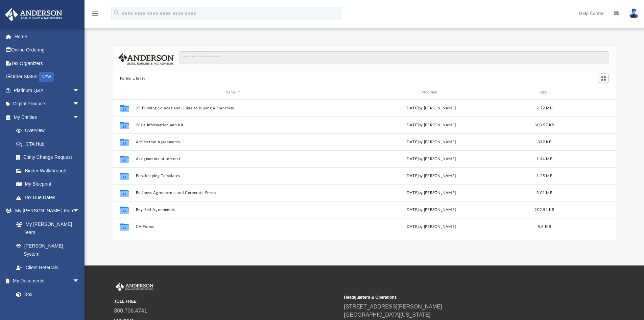 This screenshot has height=320, width=644. I want to click on button: Arbitration Agreements, so click(233, 141).